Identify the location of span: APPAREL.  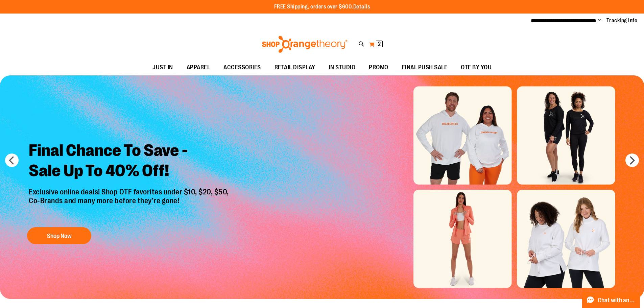
(199, 67).